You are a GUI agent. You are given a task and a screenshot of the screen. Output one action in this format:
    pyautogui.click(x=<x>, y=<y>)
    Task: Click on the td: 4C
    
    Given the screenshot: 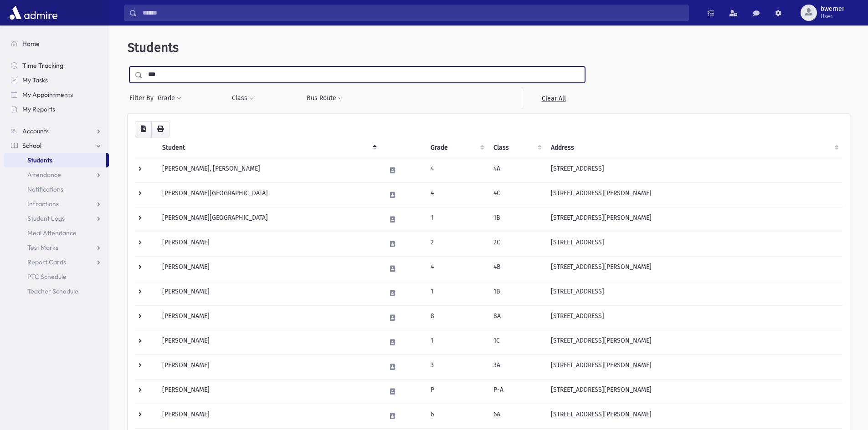 What is the action you would take?
    pyautogui.click(x=517, y=195)
    